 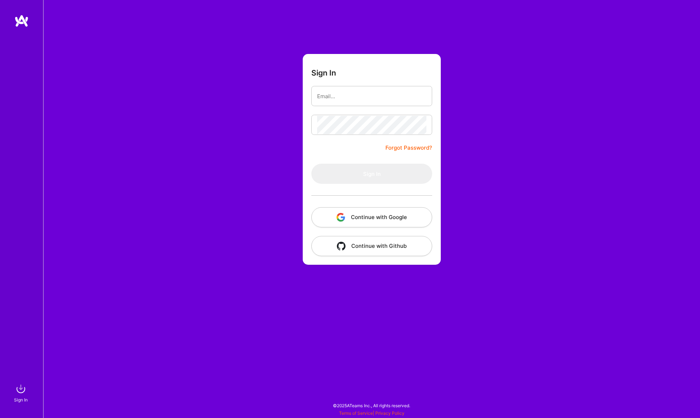 What do you see at coordinates (372, 174) in the screenshot?
I see `button: Sign In` at bounding box center [372, 174].